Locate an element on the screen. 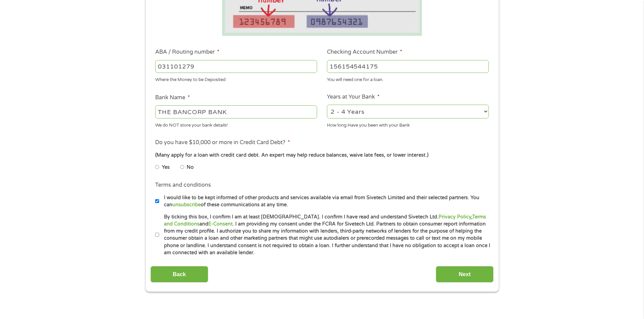 Image resolution: width=644 pixels, height=319 pixels. input: 263177916 is located at coordinates (236, 66).